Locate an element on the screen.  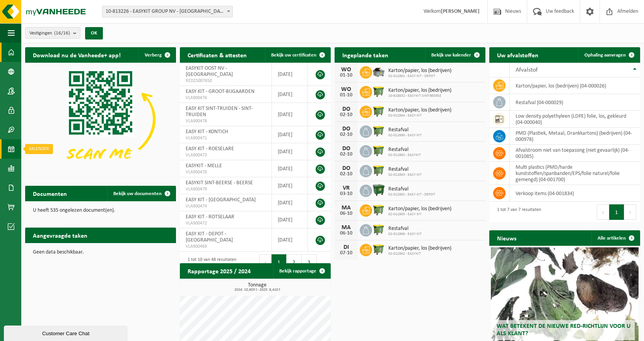
div: VR is located at coordinates (346, 188).